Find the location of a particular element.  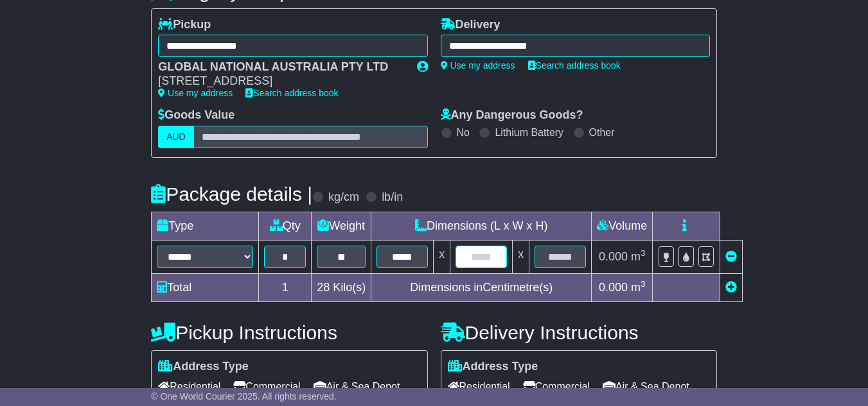

td: Total is located at coordinates (205, 287).